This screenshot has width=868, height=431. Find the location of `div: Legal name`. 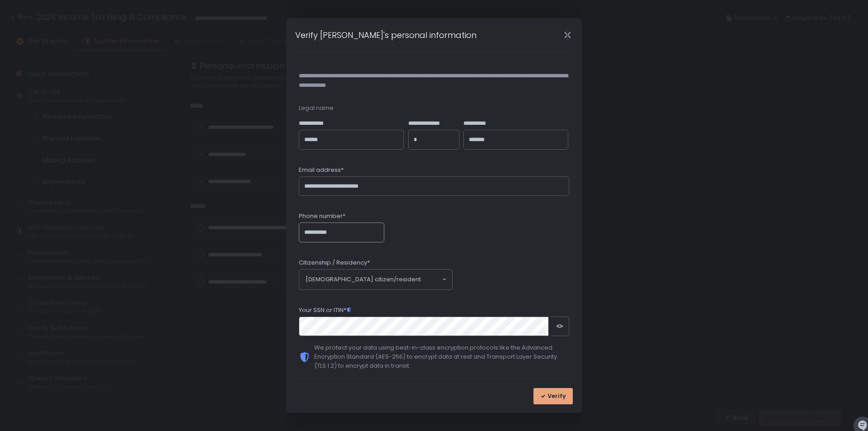

div: Legal name is located at coordinates (434, 108).